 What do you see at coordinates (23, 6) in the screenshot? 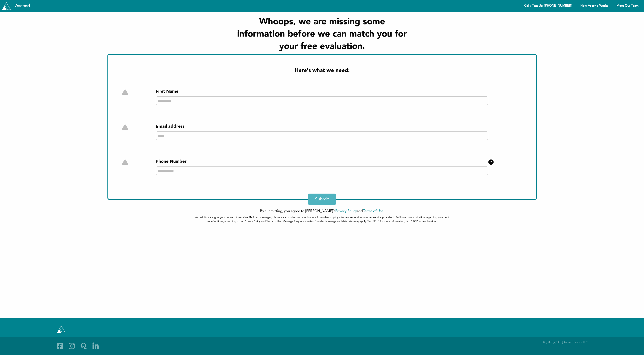
I see `div: Ascend` at bounding box center [23, 6].